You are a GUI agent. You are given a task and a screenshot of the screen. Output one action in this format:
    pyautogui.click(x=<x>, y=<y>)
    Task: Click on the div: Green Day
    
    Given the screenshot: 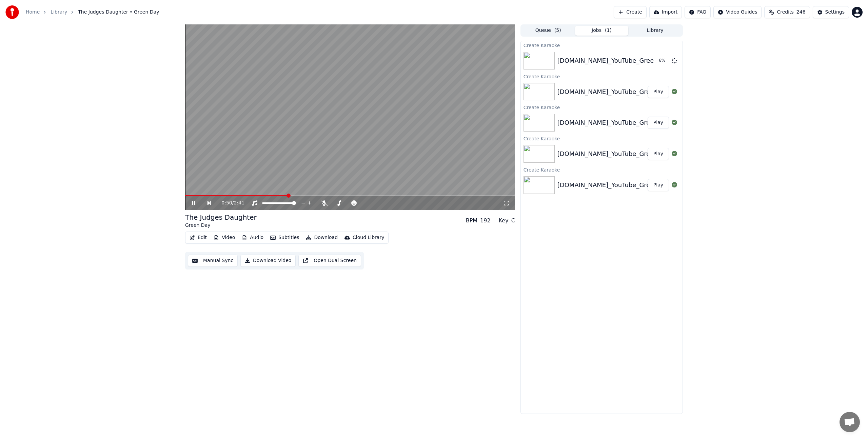 What is the action you would take?
    pyautogui.click(x=221, y=226)
    